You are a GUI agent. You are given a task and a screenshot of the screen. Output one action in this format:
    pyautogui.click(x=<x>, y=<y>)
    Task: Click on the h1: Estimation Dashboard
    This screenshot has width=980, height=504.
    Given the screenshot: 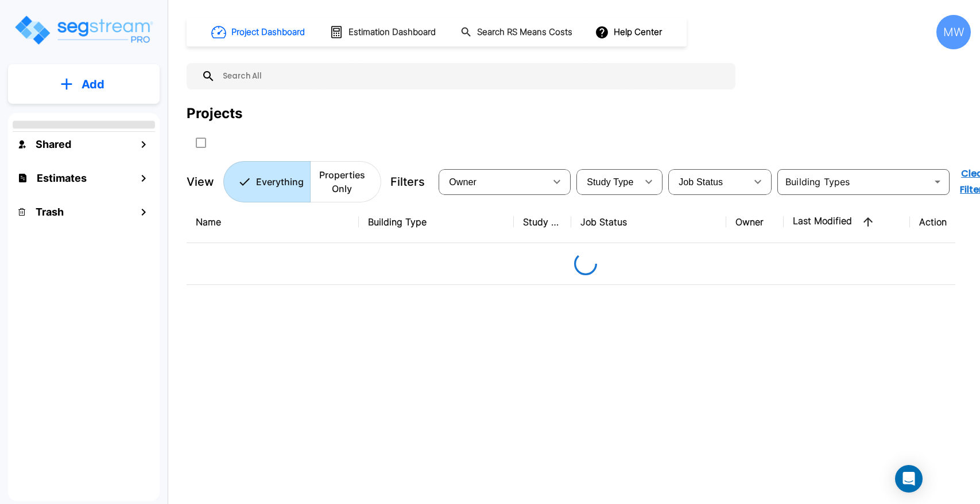 What is the action you would take?
    pyautogui.click(x=392, y=32)
    